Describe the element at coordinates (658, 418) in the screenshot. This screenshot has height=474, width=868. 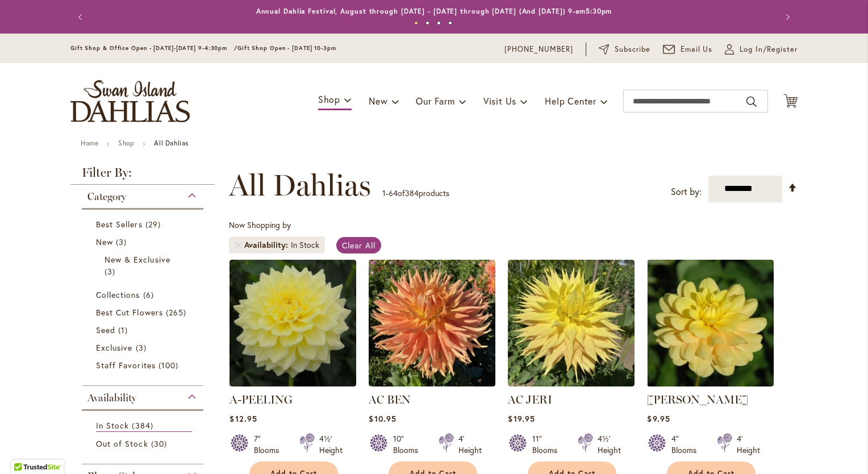
I see `span: $9.95` at that location.